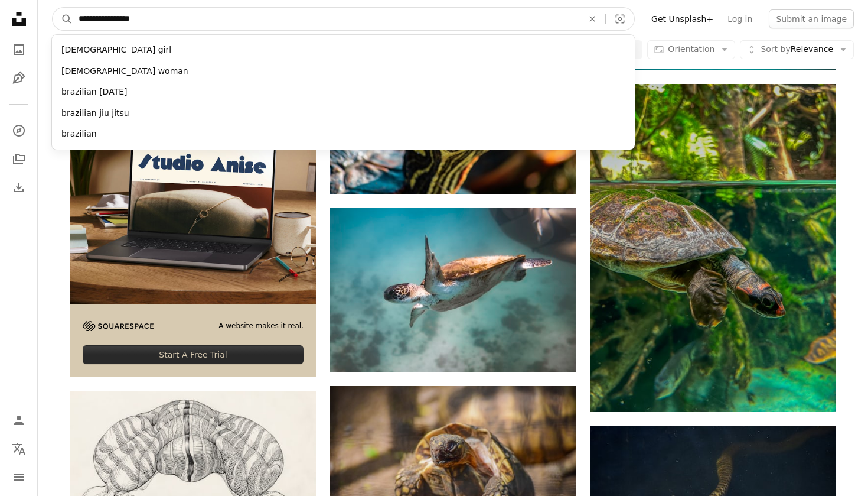 The image size is (868, 496). Describe the element at coordinates (19, 159) in the screenshot. I see `a: Collections` at that location.